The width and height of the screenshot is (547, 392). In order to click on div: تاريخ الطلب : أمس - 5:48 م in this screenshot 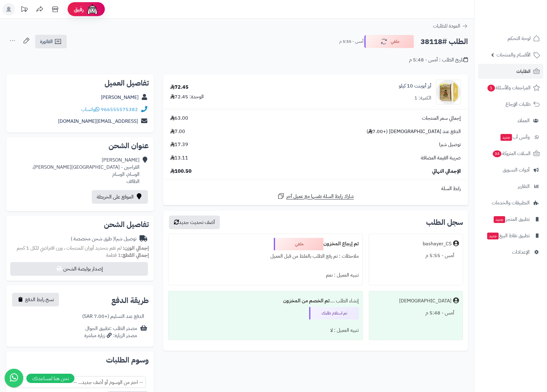, I will do `click(438, 60)`.